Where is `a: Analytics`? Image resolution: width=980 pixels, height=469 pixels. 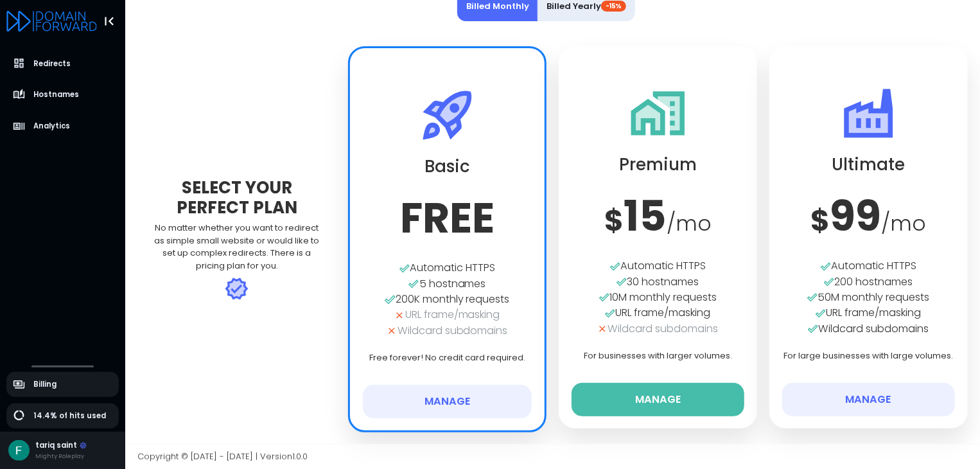
a: Analytics is located at coordinates (63, 126).